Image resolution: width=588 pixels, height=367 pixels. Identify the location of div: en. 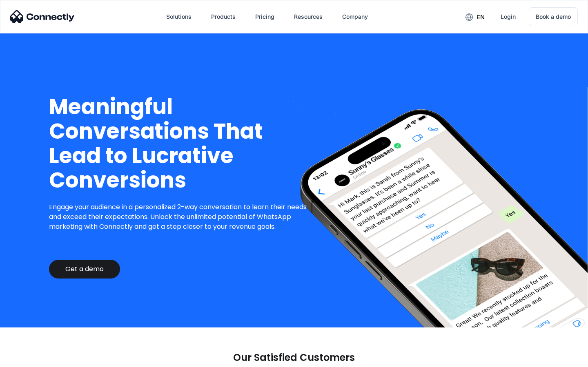
(481, 17).